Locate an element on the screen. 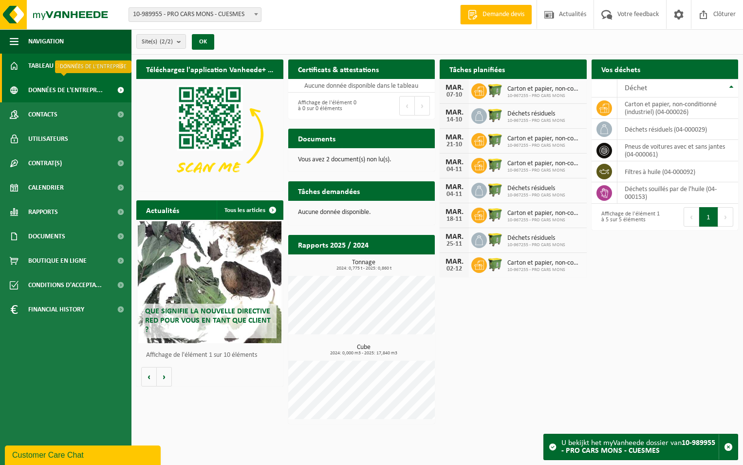  div: 18-11 is located at coordinates (454, 219).